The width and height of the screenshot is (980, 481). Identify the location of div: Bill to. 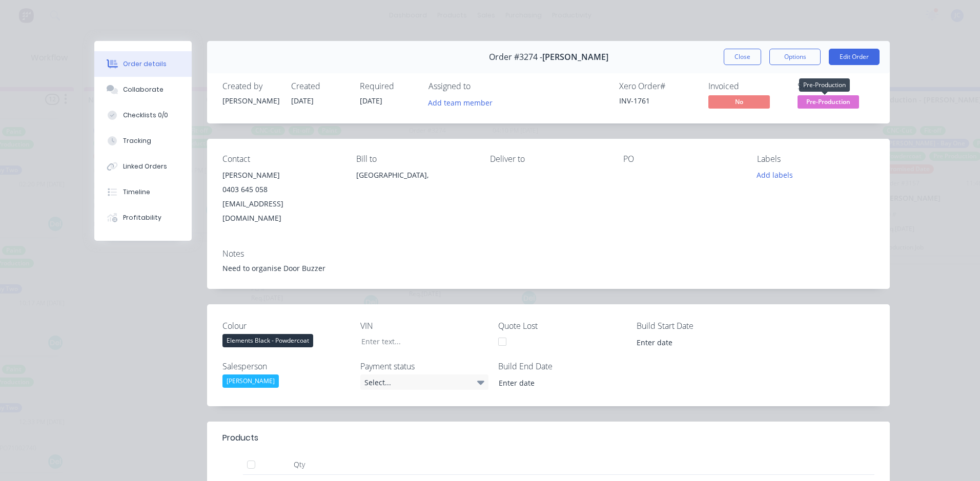
(415, 159).